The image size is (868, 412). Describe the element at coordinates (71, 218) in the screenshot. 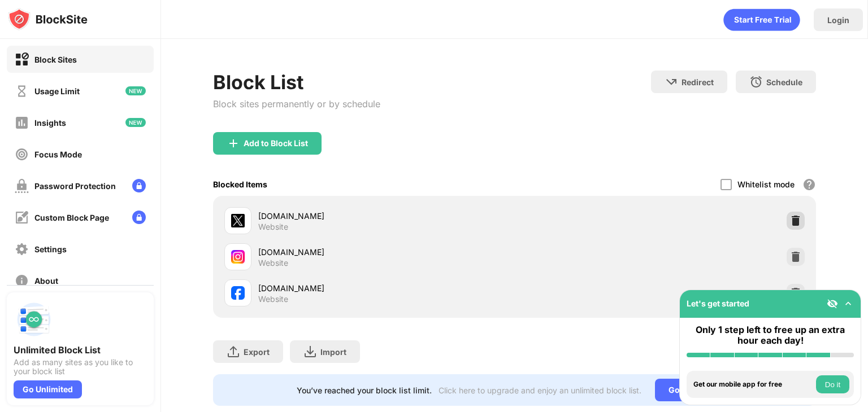

I see `div: Custom Block Page` at that location.